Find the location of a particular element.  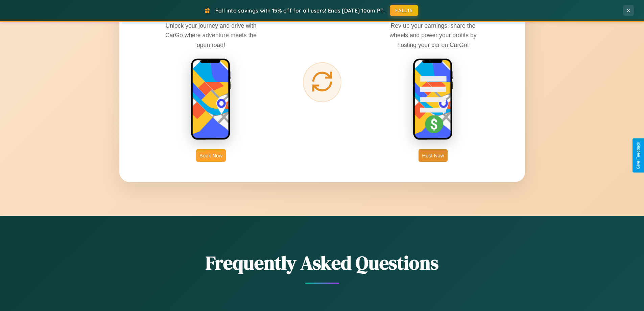

img: host phone is located at coordinates (433, 100).